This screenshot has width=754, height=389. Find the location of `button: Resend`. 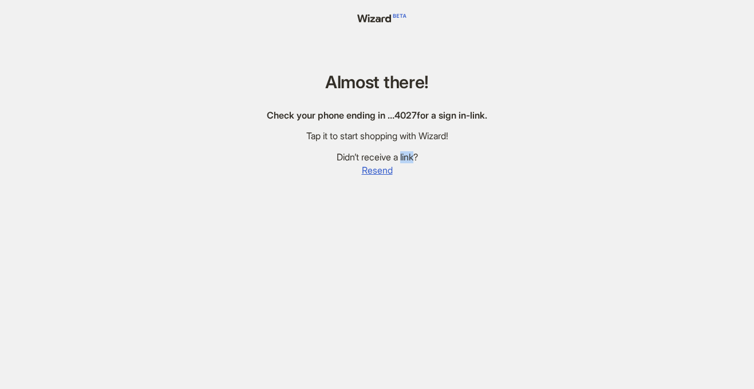

button: Resend is located at coordinates (377, 170).